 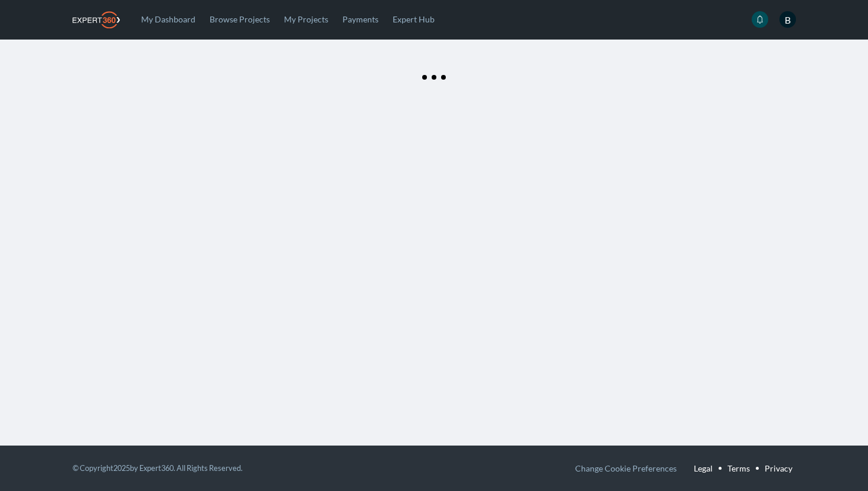 What do you see at coordinates (626, 469) in the screenshot?
I see `span: Change Cookie Preferences` at bounding box center [626, 469].